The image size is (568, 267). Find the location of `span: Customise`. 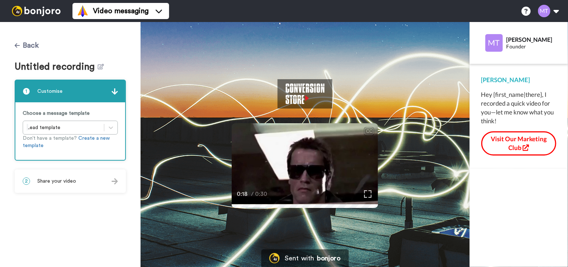

span: Customise is located at coordinates (50, 91).